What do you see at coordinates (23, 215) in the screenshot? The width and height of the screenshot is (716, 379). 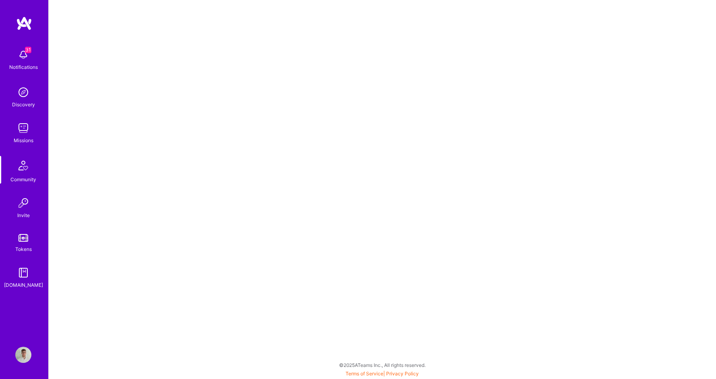 I see `div: Invite` at bounding box center [23, 215].